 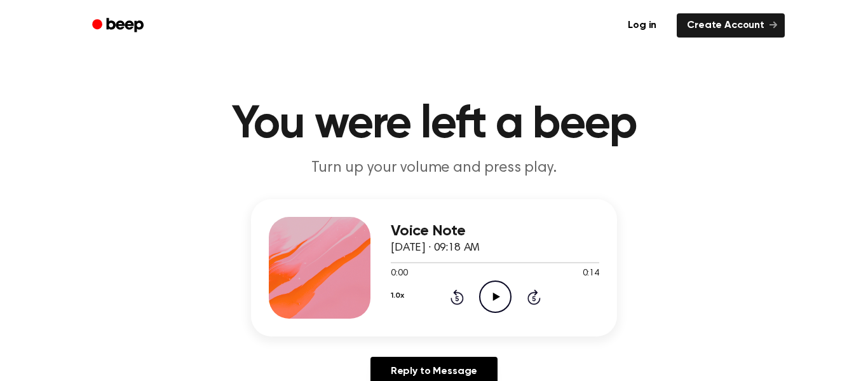 I want to click on span: 0:00, so click(x=399, y=273).